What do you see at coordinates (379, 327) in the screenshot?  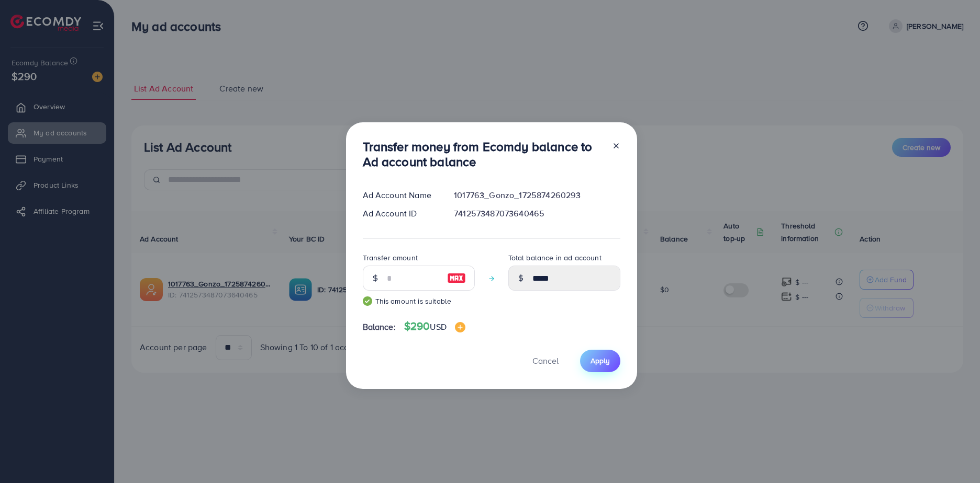 I see `span: Balance:` at bounding box center [379, 327].